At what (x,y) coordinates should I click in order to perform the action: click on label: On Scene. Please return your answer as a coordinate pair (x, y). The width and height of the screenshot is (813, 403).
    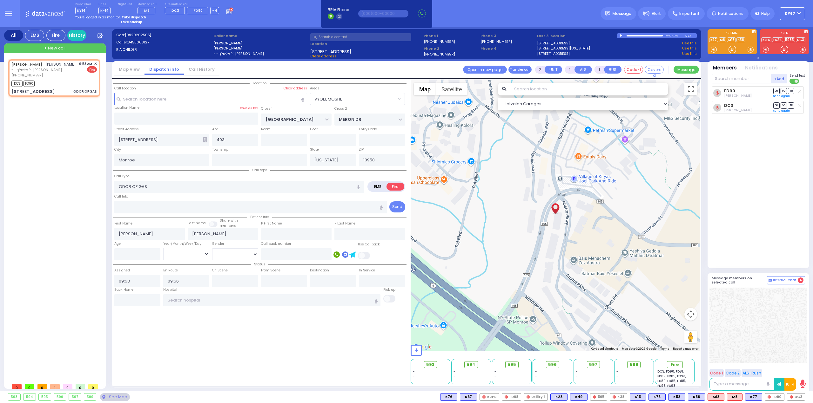
    Looking at the image, I should click on (220, 271).